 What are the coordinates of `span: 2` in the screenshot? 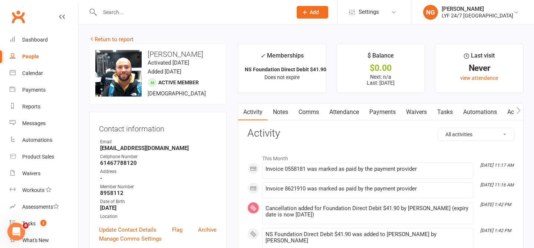 It's located at (43, 222).